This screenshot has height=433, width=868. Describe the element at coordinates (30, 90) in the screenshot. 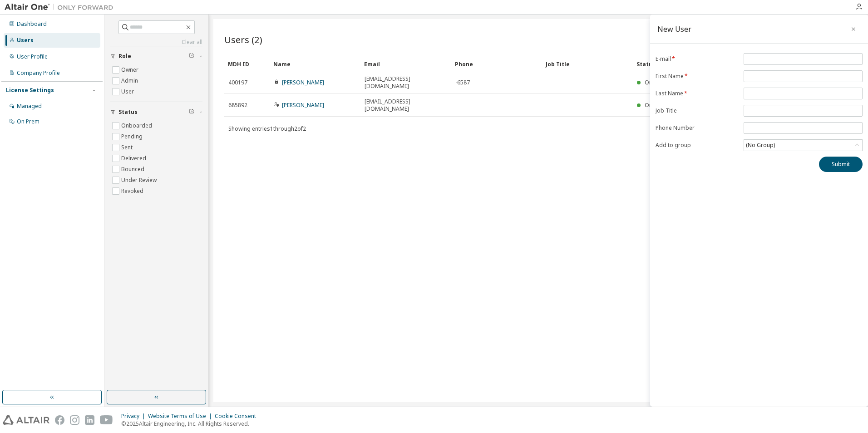

I see `div: License Settings` at that location.